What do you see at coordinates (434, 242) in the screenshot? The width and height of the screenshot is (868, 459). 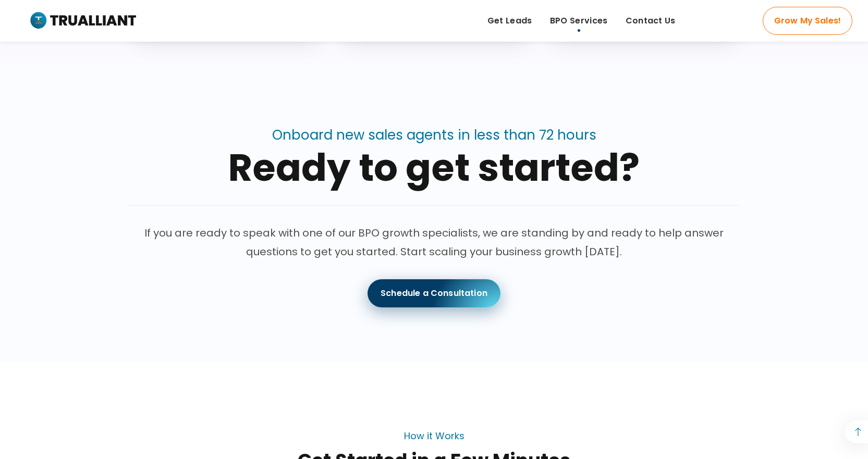 I see `p: If you are ready to speak with one of our BPO growth specialists, we are standing by and ready to...` at bounding box center [434, 242].